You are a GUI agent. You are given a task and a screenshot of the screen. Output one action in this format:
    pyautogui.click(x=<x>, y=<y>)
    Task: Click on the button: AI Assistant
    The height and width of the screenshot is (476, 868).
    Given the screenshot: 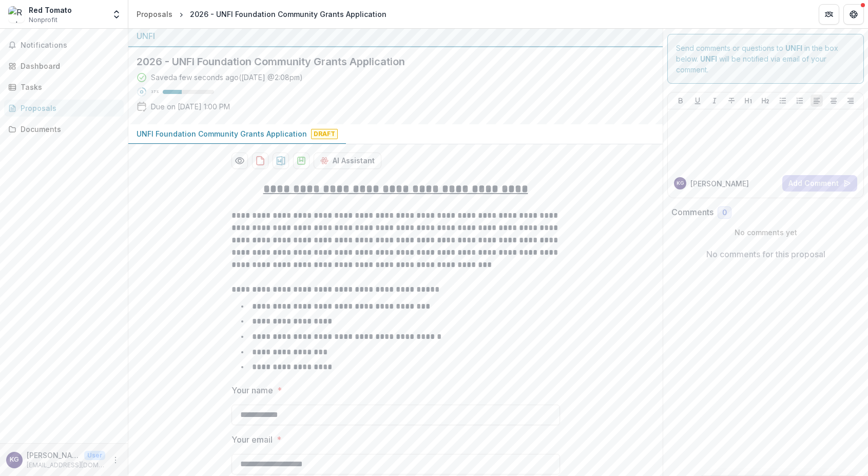 What is the action you would take?
    pyautogui.click(x=348, y=160)
    